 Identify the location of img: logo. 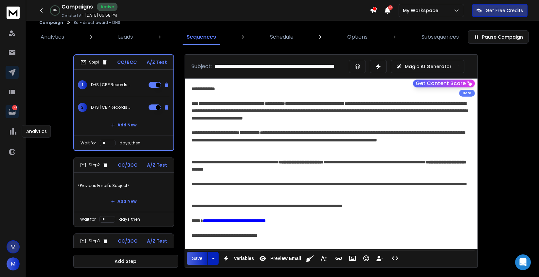
(13, 12).